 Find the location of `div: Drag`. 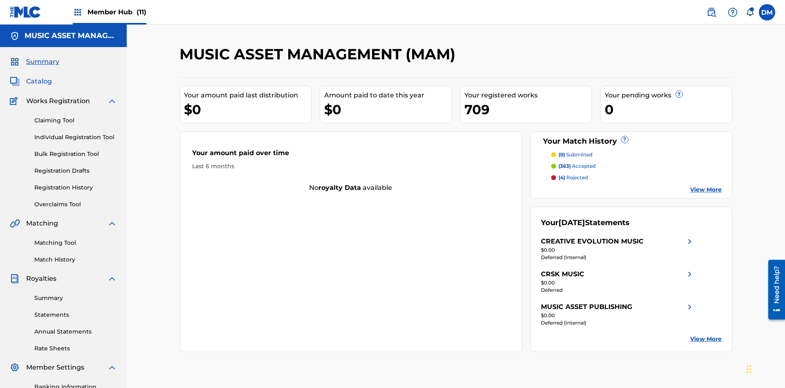

div: Drag is located at coordinates (749, 369).